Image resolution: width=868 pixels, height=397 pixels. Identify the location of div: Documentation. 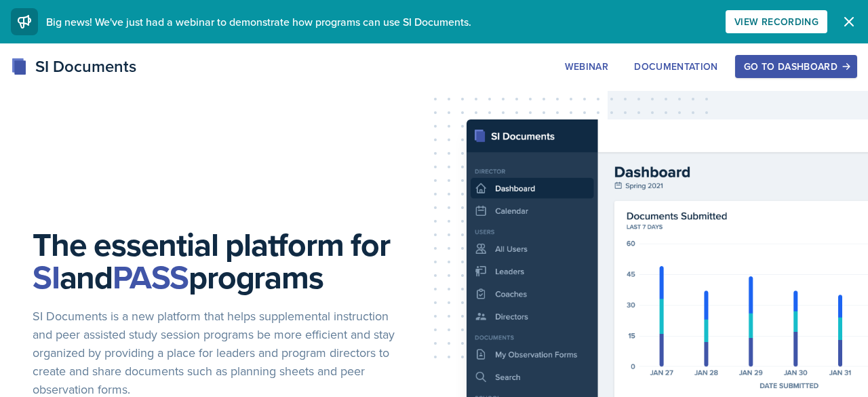
(676, 67).